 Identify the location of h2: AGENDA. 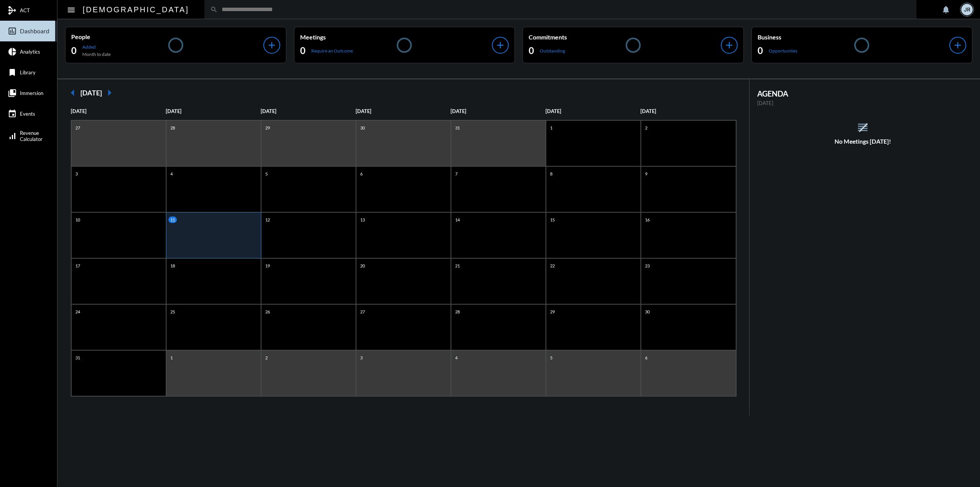
(863, 94).